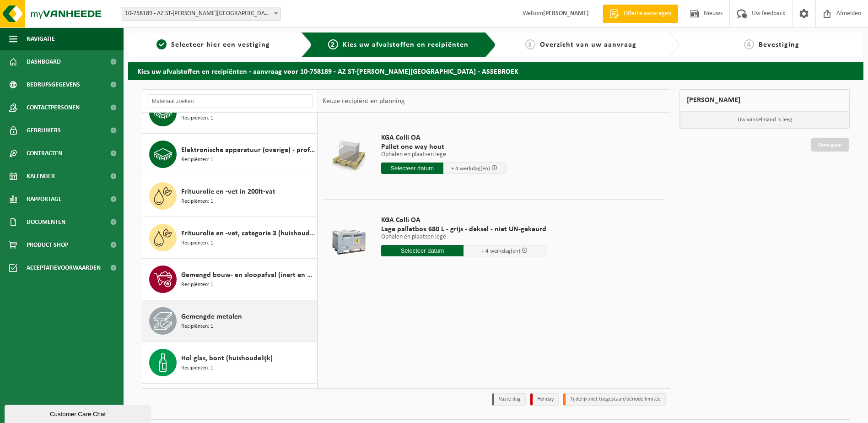 The width and height of the screenshot is (868, 423). Describe the element at coordinates (230, 101) in the screenshot. I see `input: Materiaal zoeken` at that location.